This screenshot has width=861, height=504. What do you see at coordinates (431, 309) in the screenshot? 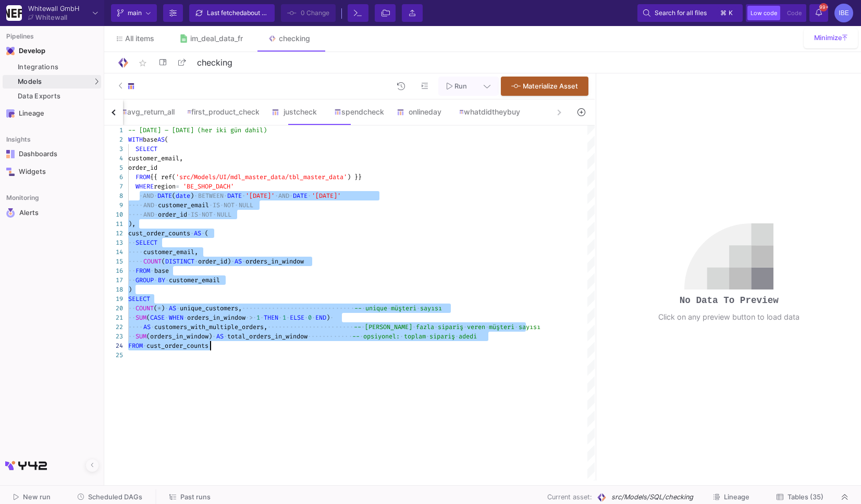
I see `span: sayısı` at bounding box center [431, 309].